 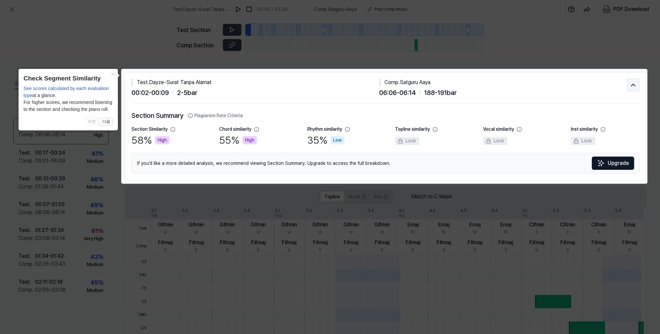 I want to click on div: Comp . Satguru Aaya, so click(x=503, y=82).